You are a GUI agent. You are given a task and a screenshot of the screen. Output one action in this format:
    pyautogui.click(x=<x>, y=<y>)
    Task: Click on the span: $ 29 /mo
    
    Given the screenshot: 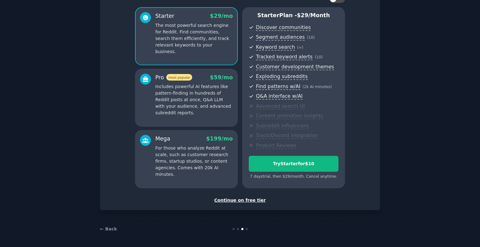 What is the action you would take?
    pyautogui.click(x=221, y=16)
    